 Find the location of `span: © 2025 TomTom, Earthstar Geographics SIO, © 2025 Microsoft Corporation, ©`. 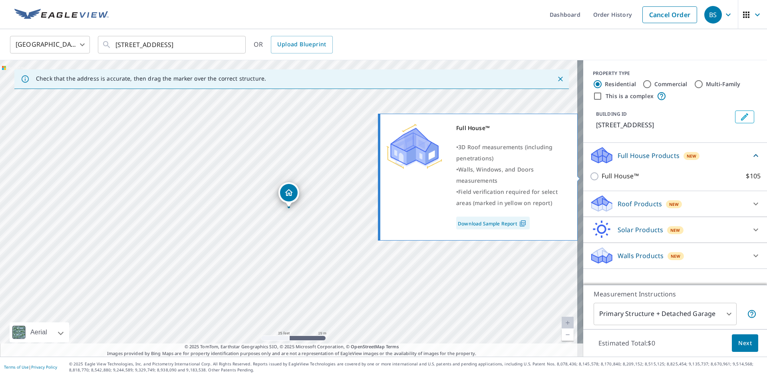

span: © 2025 TomTom, Earthstar Geographics SIO, © 2025 Microsoft Corporation, © is located at coordinates (291, 347).